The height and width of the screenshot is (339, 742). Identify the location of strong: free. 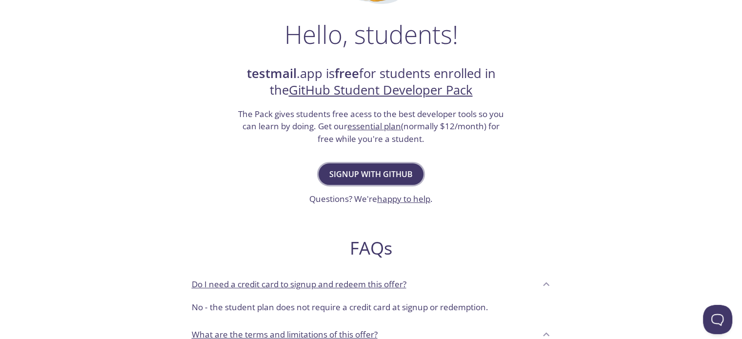
(347, 73).